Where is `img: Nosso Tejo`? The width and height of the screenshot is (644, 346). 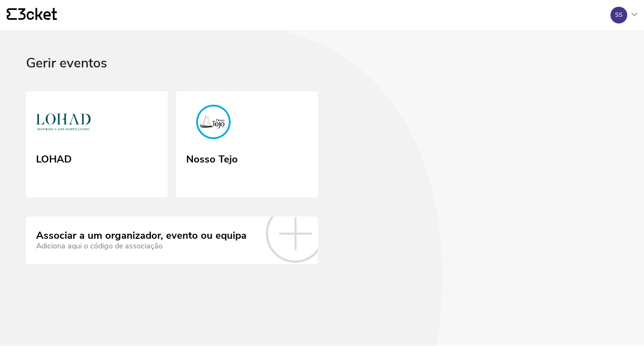
img: Nosso Tejo is located at coordinates (213, 123).